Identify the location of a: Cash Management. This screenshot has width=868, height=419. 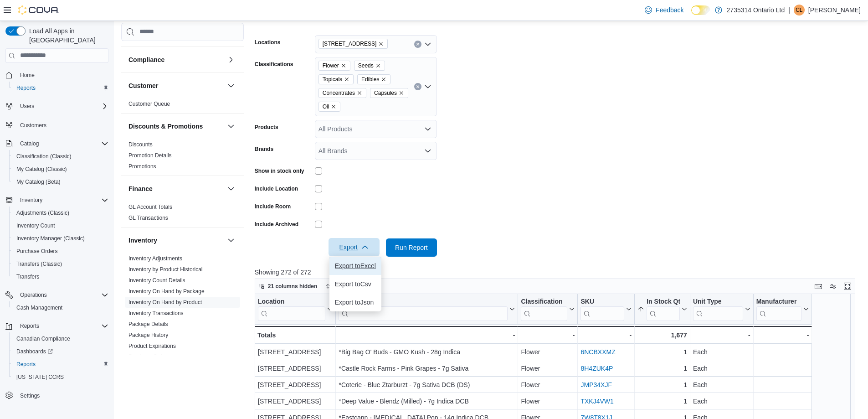
(39, 308).